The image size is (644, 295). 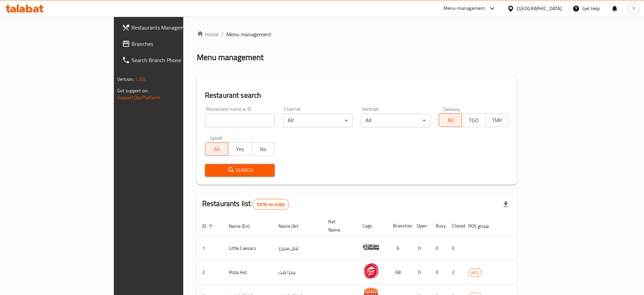 What do you see at coordinates (169, 60) in the screenshot?
I see `a: Search Branch Phone` at bounding box center [169, 60].